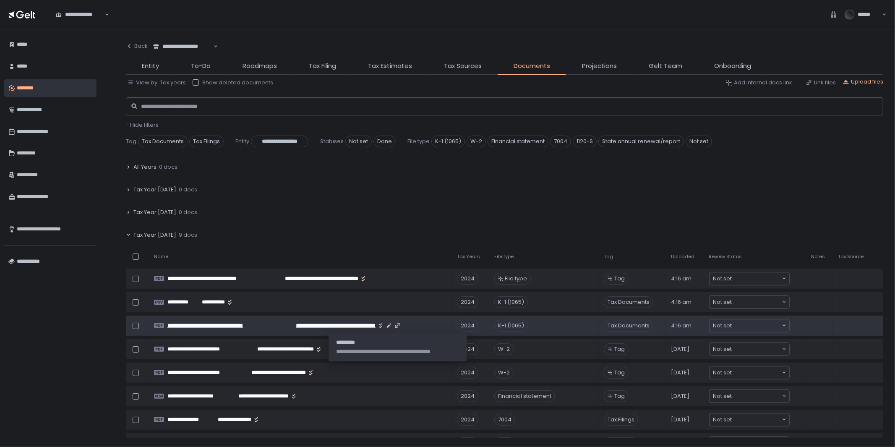 The image size is (895, 447). Describe the element at coordinates (525, 396) in the screenshot. I see `div: Financial statement` at that location.